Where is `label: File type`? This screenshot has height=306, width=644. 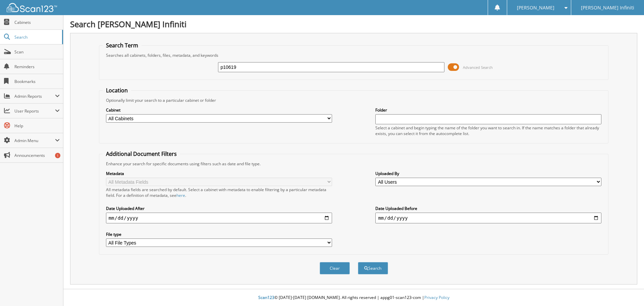
label: File type is located at coordinates (219, 234).